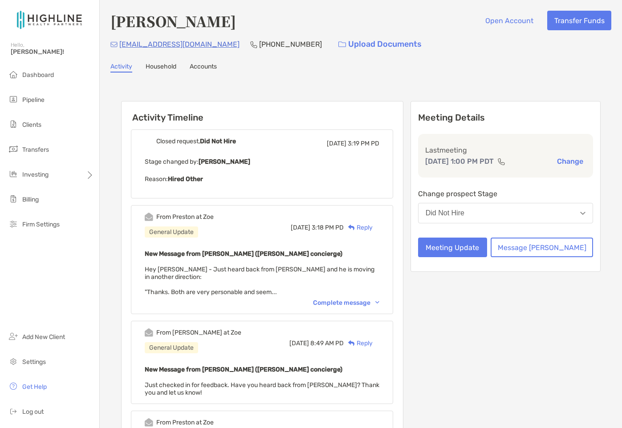 This screenshot has width=622, height=428. Describe the element at coordinates (505, 194) in the screenshot. I see `p: Change prospect Stage` at that location.